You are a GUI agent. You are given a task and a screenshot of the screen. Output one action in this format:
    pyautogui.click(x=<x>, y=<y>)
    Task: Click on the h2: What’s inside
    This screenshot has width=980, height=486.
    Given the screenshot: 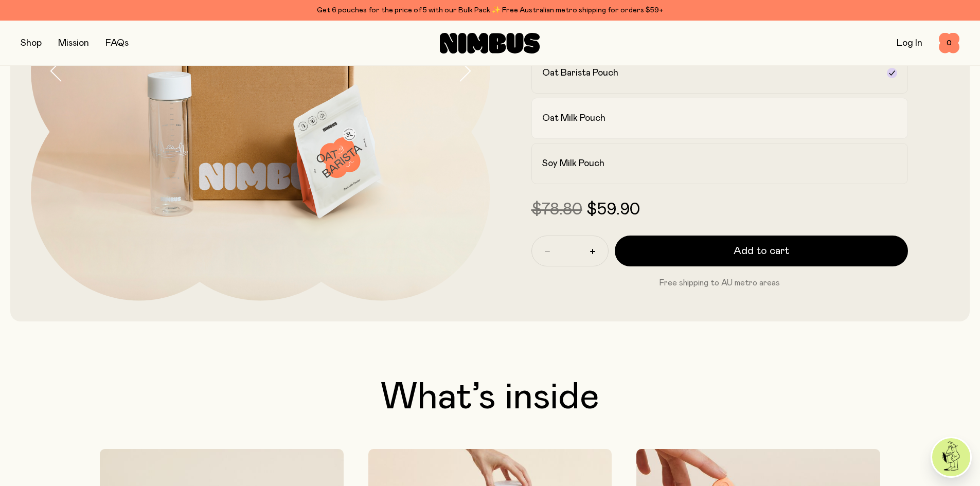 What is the action you would take?
    pyautogui.click(x=489, y=397)
    